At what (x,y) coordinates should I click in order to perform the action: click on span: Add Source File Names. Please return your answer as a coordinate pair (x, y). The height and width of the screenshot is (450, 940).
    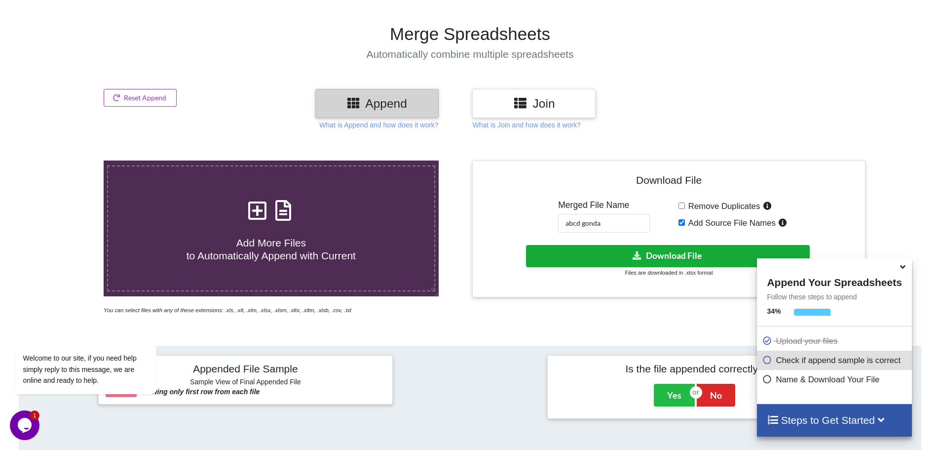
    Looking at the image, I should click on (731, 223).